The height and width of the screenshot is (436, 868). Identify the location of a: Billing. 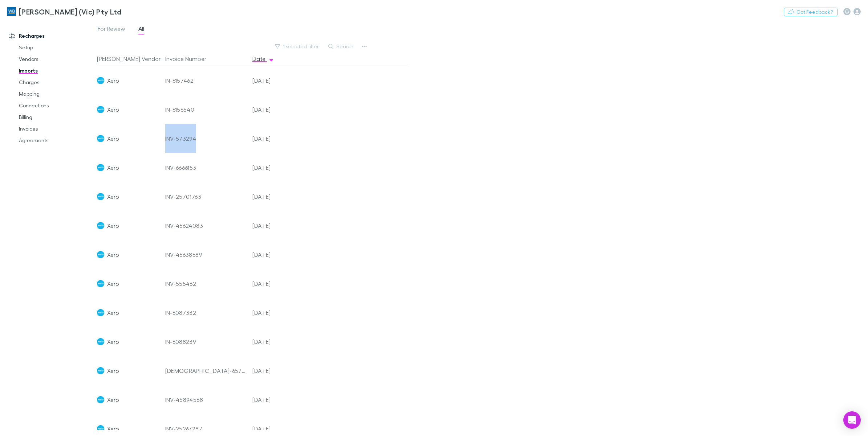
(57, 117).